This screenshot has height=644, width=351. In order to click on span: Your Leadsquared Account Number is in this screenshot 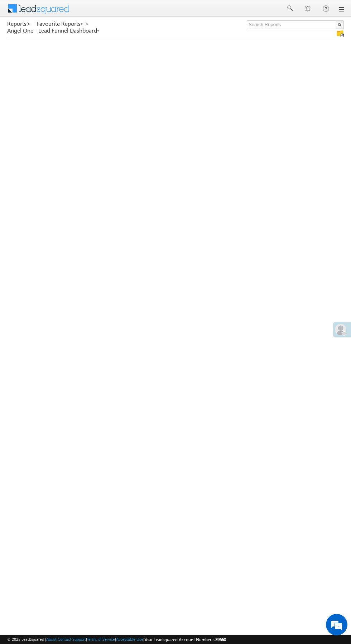, I will do `click(186, 639)`.